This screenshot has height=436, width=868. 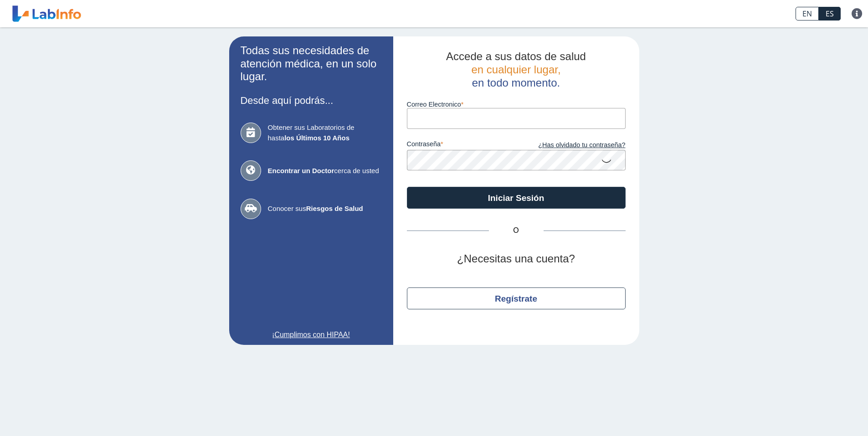 What do you see at coordinates (807, 13) in the screenshot?
I see `a: EN` at bounding box center [807, 13].